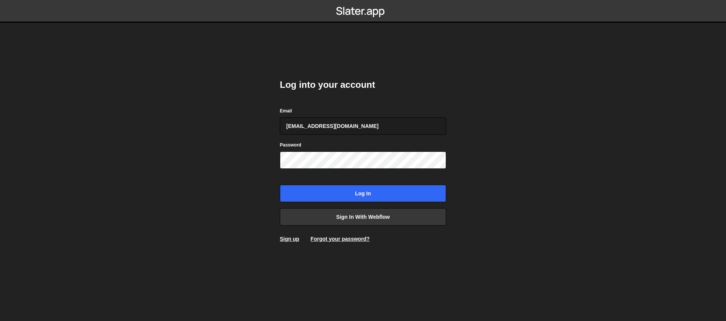  Describe the element at coordinates (363, 193) in the screenshot. I see `input: Log in` at that location.